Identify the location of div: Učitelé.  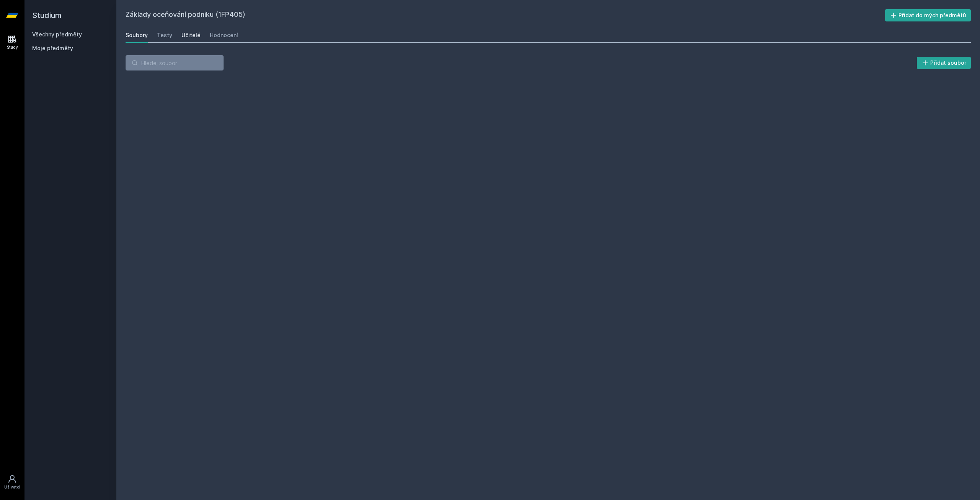
(191, 35).